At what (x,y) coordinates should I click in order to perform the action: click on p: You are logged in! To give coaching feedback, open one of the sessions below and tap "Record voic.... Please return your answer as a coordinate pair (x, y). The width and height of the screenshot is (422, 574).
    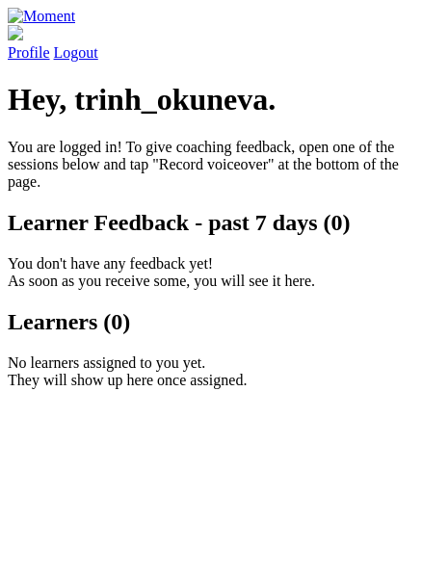
    Looking at the image, I should click on (211, 165).